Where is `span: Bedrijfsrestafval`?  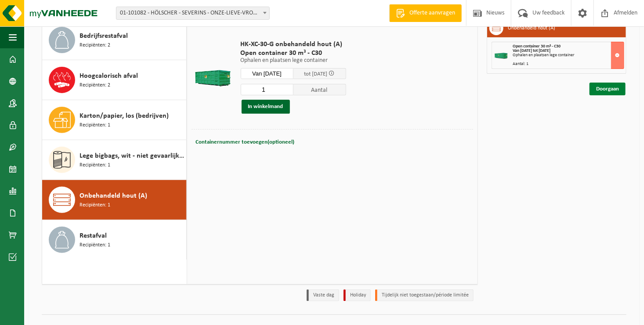 span: Bedrijfsrestafval is located at coordinates (104, 36).